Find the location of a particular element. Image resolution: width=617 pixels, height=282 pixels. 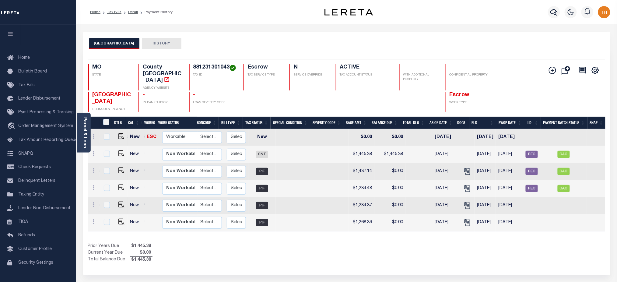

td: $1,284.48 is located at coordinates (361, 189).